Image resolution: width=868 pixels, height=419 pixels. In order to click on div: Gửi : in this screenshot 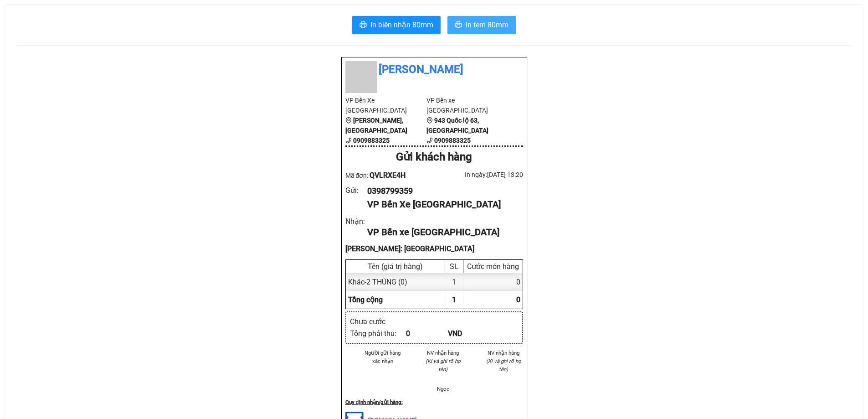, I will do `click(356, 190)`.